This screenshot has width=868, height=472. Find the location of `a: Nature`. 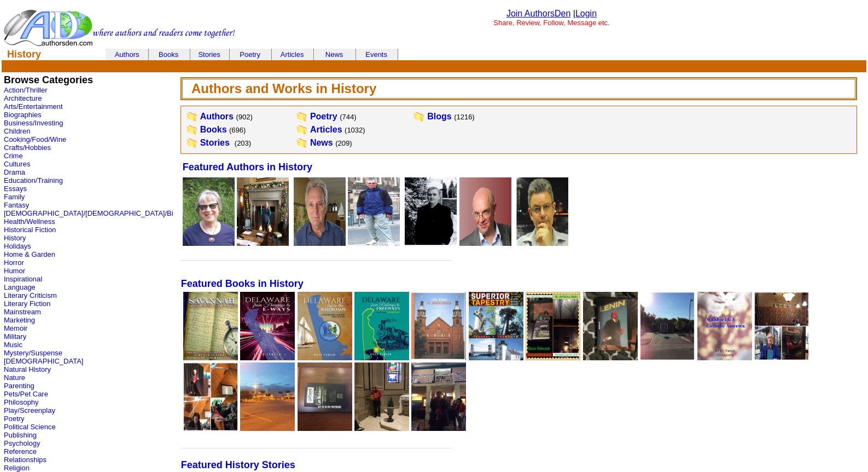

a: Nature is located at coordinates (14, 377).